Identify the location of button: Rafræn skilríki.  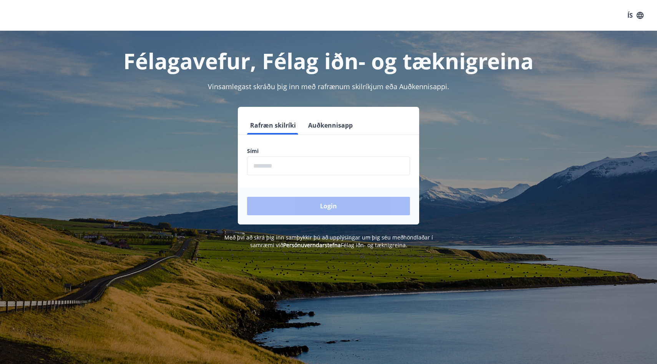
(273, 125).